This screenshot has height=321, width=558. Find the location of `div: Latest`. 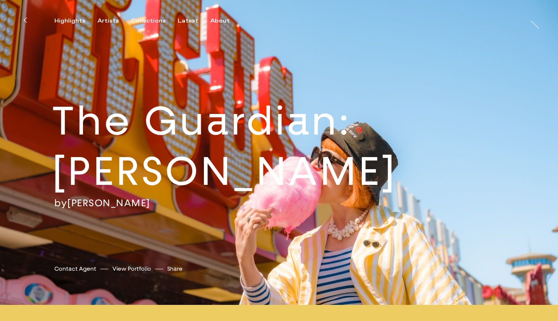

div: Latest is located at coordinates (188, 21).